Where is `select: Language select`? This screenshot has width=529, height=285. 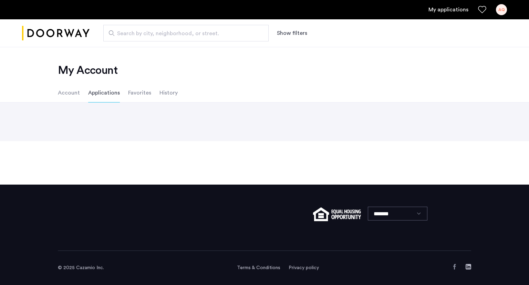 select: Language select is located at coordinates (398, 213).